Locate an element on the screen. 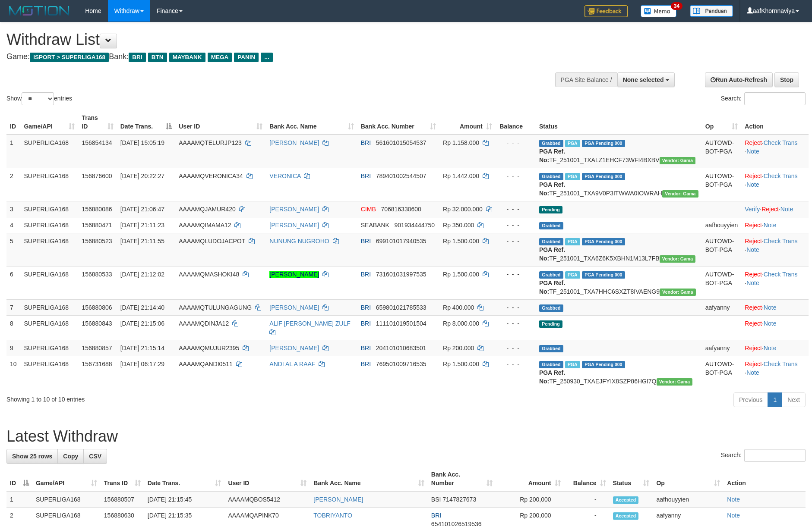 Image resolution: width=812 pixels, height=527 pixels. td: SUPERLIGA168 is located at coordinates (49, 372).